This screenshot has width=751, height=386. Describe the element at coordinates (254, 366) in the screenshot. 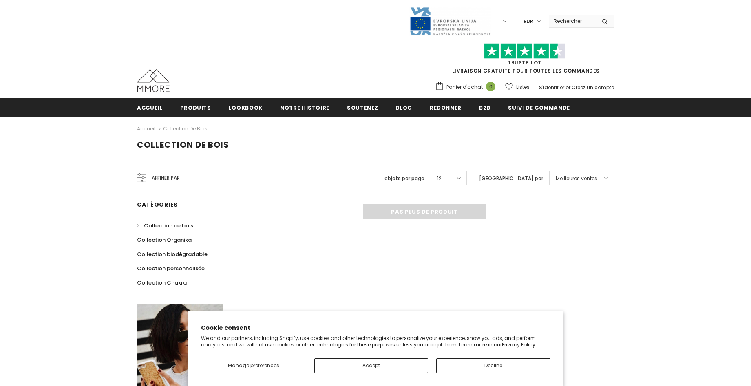

I see `button: Manage preferences` at that location.